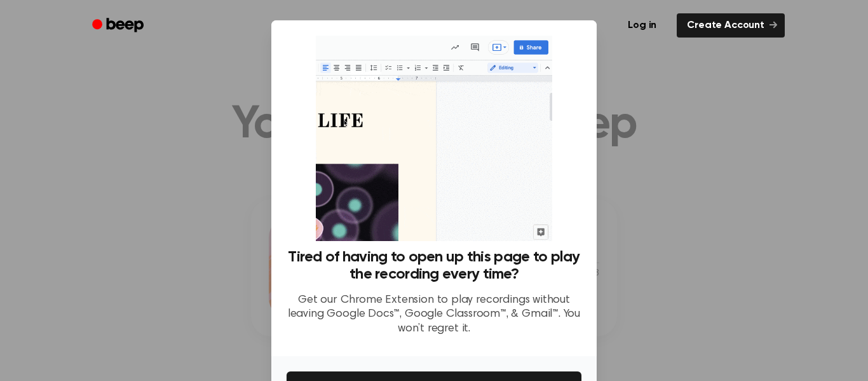 The width and height of the screenshot is (868, 381). I want to click on h3: Tired of having to open up this page to play the recording every time?, so click(434, 266).